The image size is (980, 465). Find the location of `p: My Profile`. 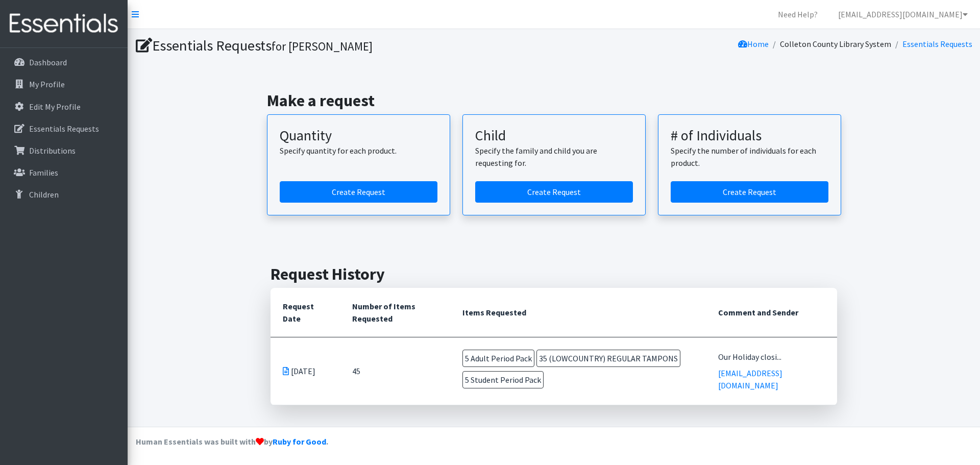

p: My Profile is located at coordinates (47, 84).